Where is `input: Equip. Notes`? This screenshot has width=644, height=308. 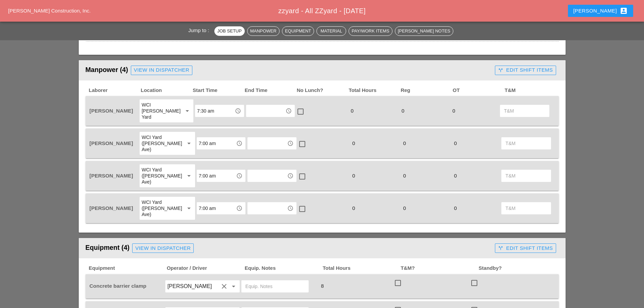
input: Equip. Notes is located at coordinates (275, 286).